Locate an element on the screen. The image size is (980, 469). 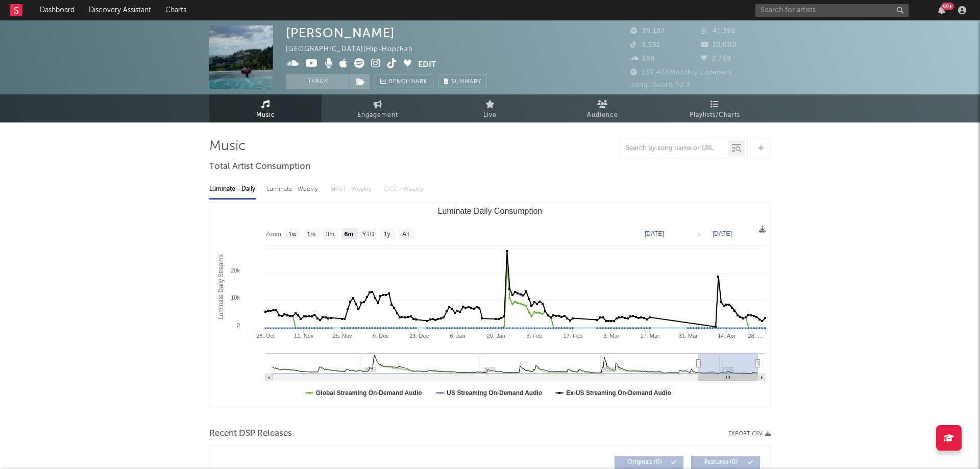
span: 598 is located at coordinates (643, 59).